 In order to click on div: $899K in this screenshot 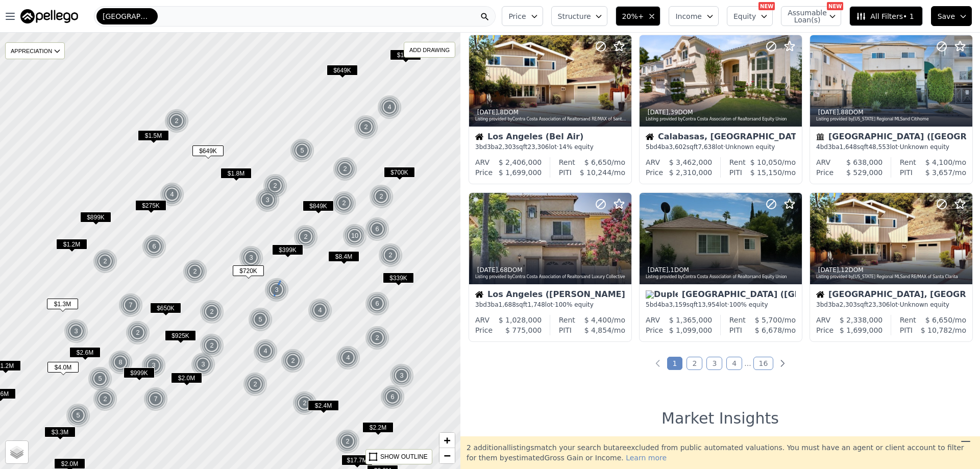, I will do `click(96, 219)`.